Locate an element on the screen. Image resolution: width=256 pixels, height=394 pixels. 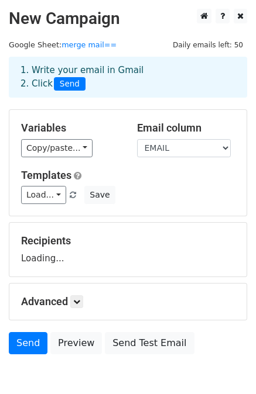
span: Daily emails left: 50 is located at coordinates (208, 45).